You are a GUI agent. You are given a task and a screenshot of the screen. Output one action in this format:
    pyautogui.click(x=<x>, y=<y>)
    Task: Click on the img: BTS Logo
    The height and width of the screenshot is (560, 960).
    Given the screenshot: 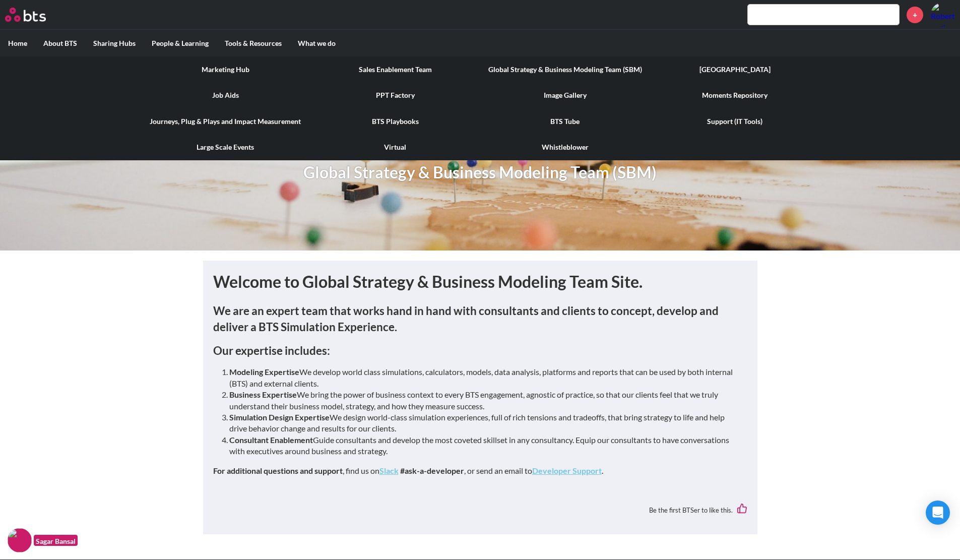 What is the action you would take?
    pyautogui.click(x=25, y=15)
    